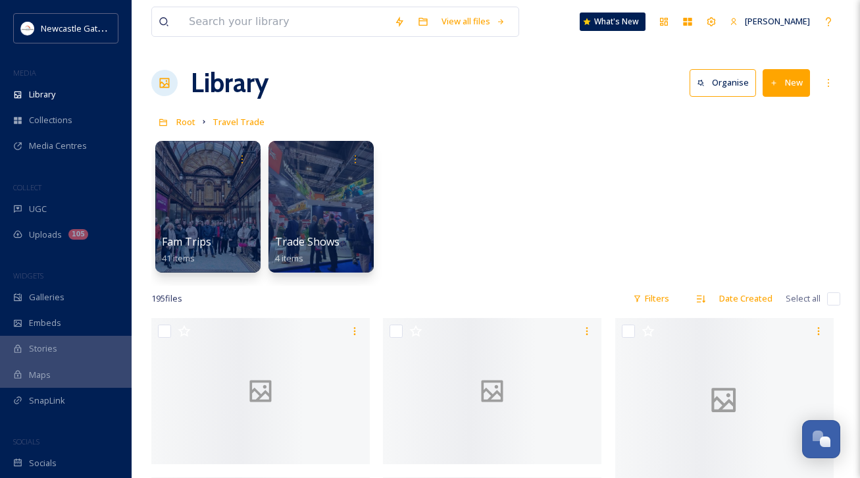  I want to click on span: 4 items, so click(289, 258).